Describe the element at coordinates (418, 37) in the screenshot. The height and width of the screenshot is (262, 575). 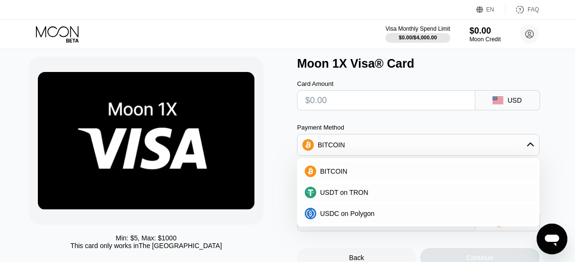
I see `div: $0.00 / $4,000.00` at that location.